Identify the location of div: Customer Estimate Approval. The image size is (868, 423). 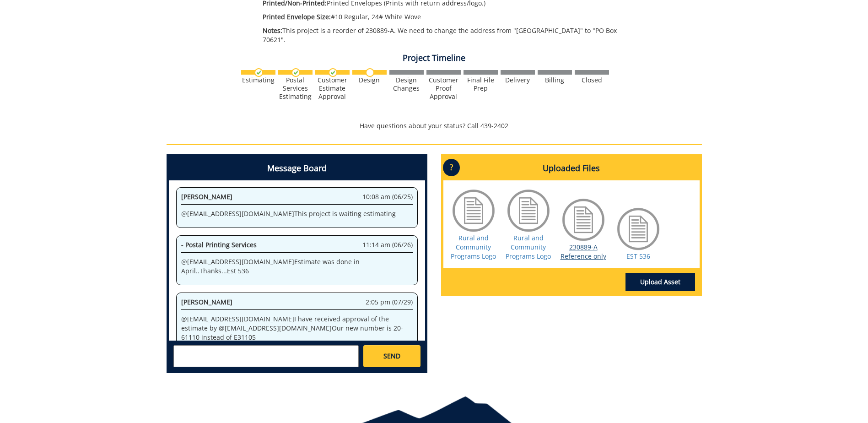
(332, 88).